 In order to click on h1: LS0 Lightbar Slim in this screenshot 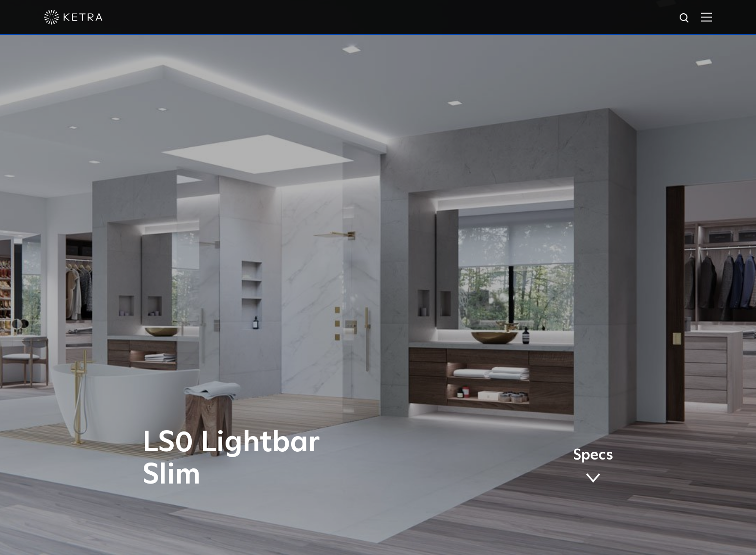, I will do `click(280, 459)`.